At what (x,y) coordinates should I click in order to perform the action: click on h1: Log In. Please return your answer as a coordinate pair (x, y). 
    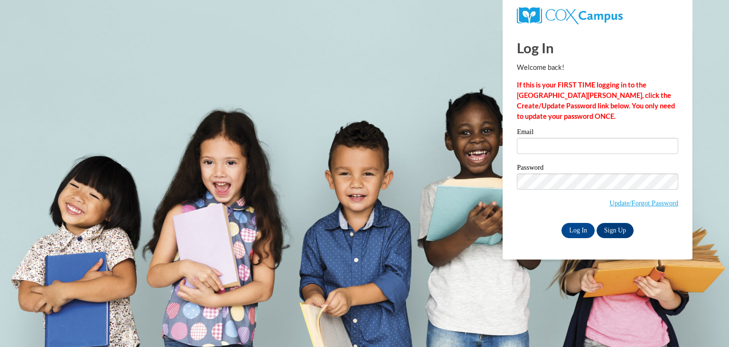
    Looking at the image, I should click on (598, 47).